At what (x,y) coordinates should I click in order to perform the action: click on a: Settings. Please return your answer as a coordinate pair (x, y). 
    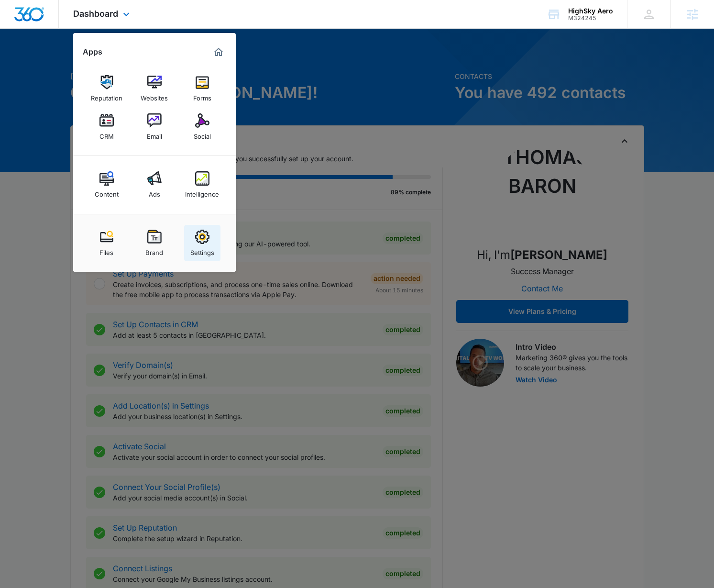
    Looking at the image, I should click on (202, 243).